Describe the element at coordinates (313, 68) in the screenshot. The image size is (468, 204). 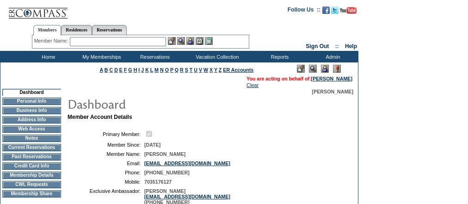
I see `img: View Mode` at that location.